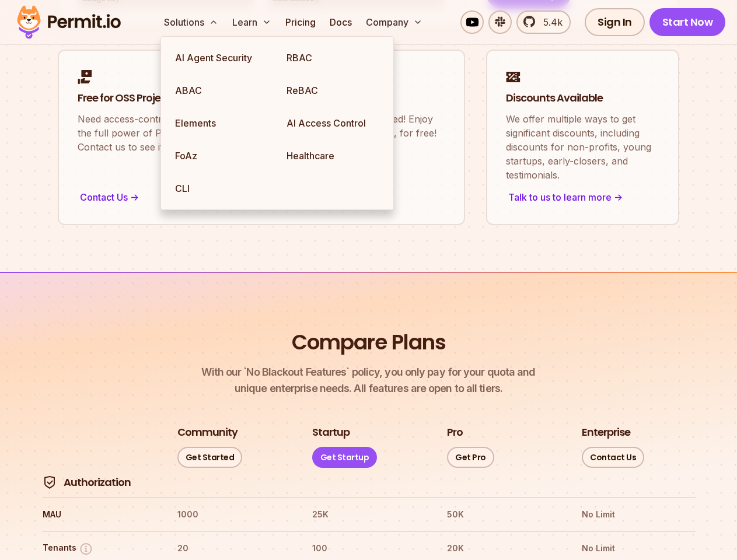 Image resolution: width=737 pixels, height=560 pixels. I want to click on a: AI Access Control, so click(333, 123).